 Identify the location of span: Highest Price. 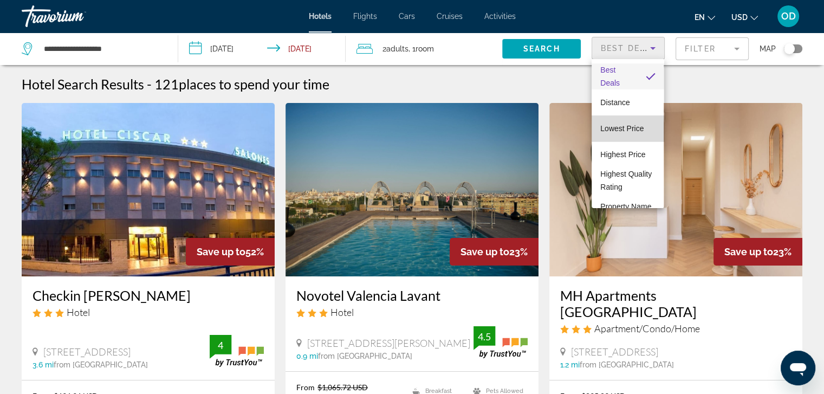
(622, 154).